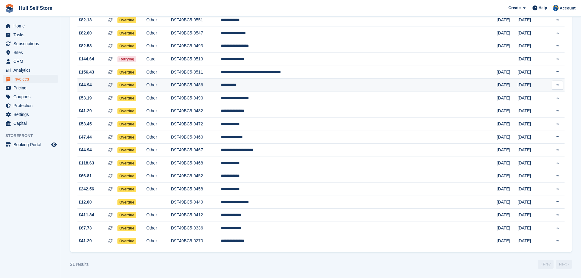 The height and width of the screenshot is (278, 581). I want to click on span: Capital, so click(32, 123).